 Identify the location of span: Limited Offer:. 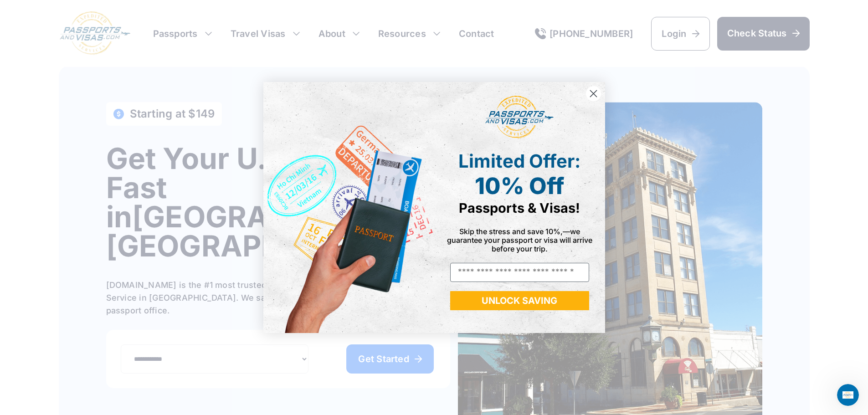
(519, 161).